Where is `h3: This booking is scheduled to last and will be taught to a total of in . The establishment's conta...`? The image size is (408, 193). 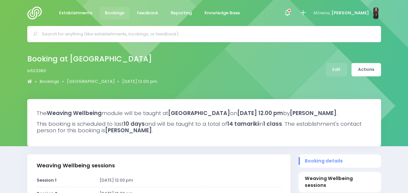
h3: This booking is scheduled to last and will be taught to a total of in . The establishment's conta... is located at coordinates (204, 127).